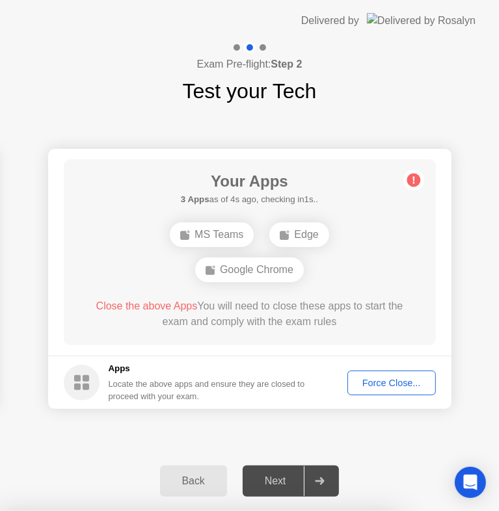 Image resolution: width=499 pixels, height=511 pixels. I want to click on h5: as of 4s ago, checking in1s.., so click(249, 200).